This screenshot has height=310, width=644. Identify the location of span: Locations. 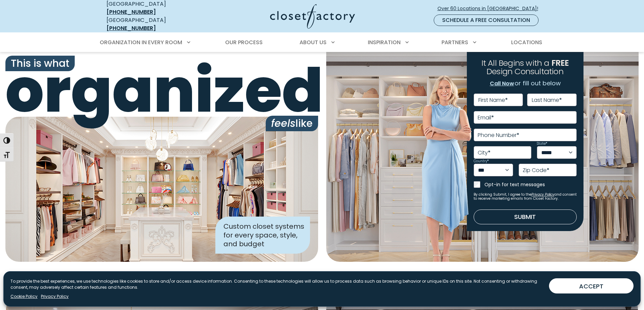
(527, 42).